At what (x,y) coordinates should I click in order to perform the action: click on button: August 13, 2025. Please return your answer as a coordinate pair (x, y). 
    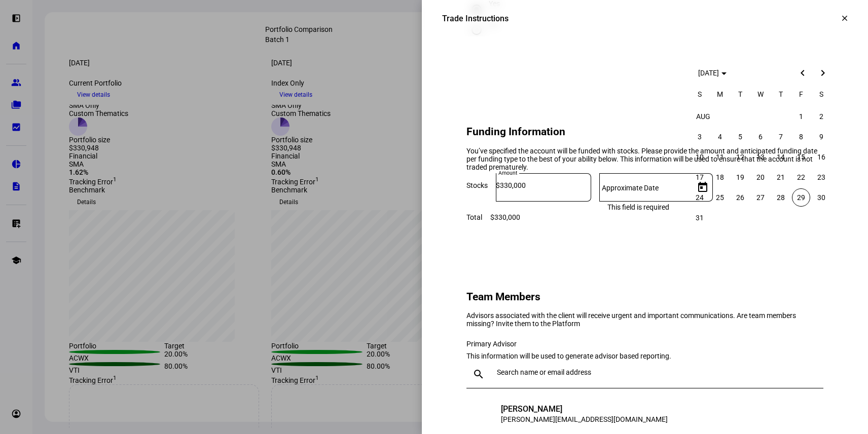
    Looking at the image, I should click on (760, 157).